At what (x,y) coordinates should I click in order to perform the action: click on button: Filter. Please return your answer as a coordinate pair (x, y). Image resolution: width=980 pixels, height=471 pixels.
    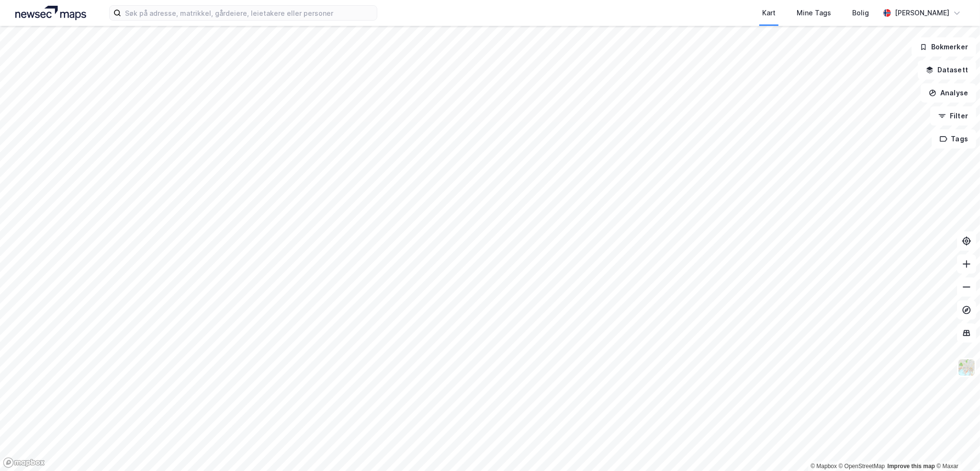
    Looking at the image, I should click on (952, 116).